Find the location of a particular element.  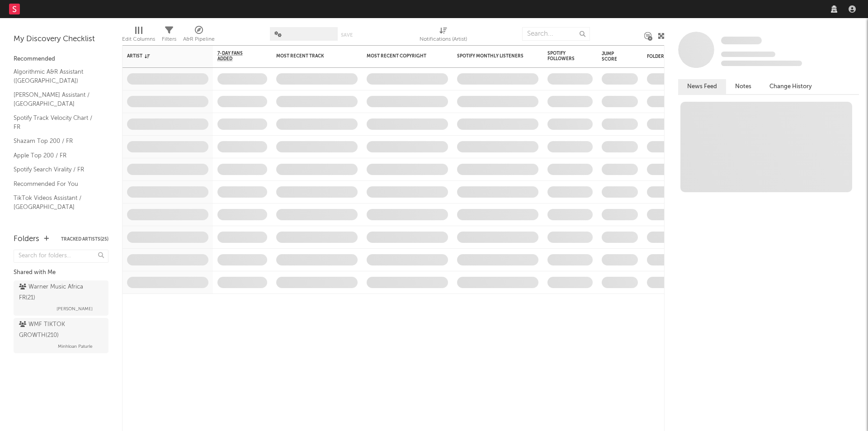

button: Save is located at coordinates (347, 35).